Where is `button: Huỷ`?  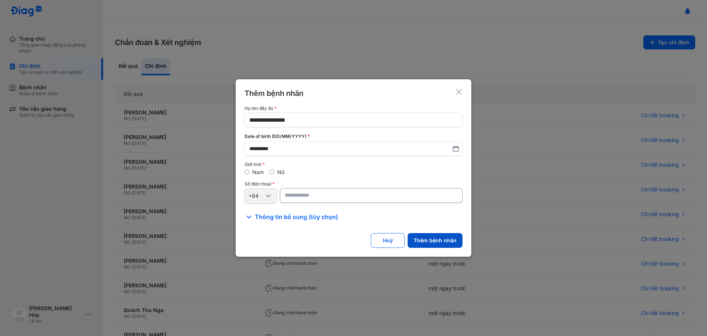 button: Huỷ is located at coordinates (388, 240).